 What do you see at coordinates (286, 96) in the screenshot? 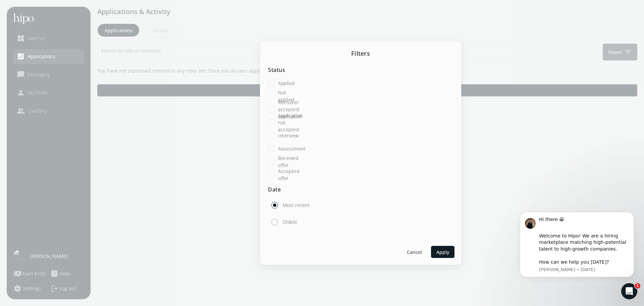
I see `label: Not applied` at bounding box center [286, 96].